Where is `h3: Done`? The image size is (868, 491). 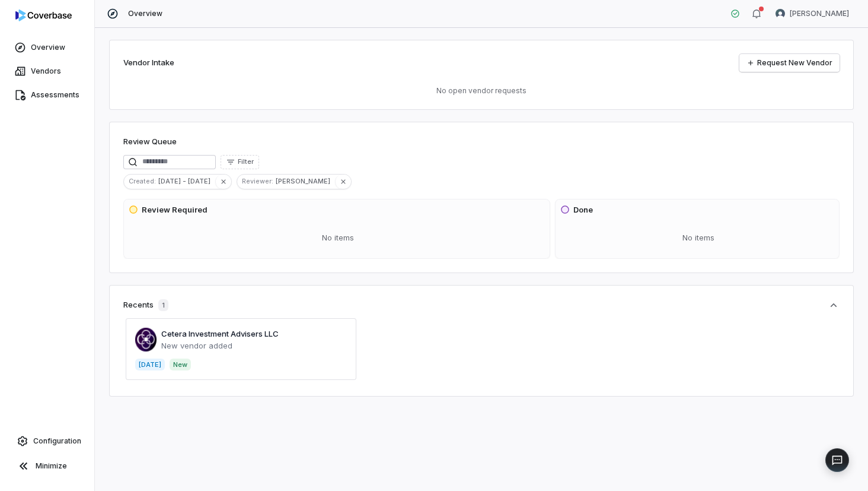 h3: Done is located at coordinates (583, 210).